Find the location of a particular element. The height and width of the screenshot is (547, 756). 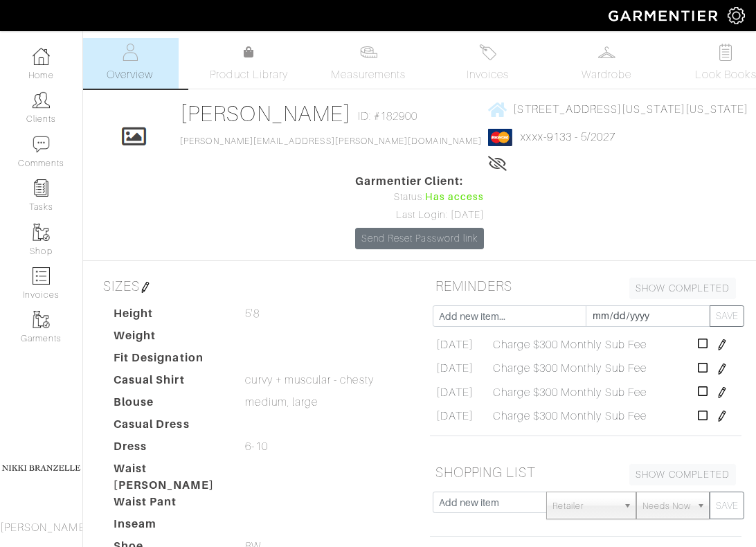

span: Wardrobe is located at coordinates (607, 75).